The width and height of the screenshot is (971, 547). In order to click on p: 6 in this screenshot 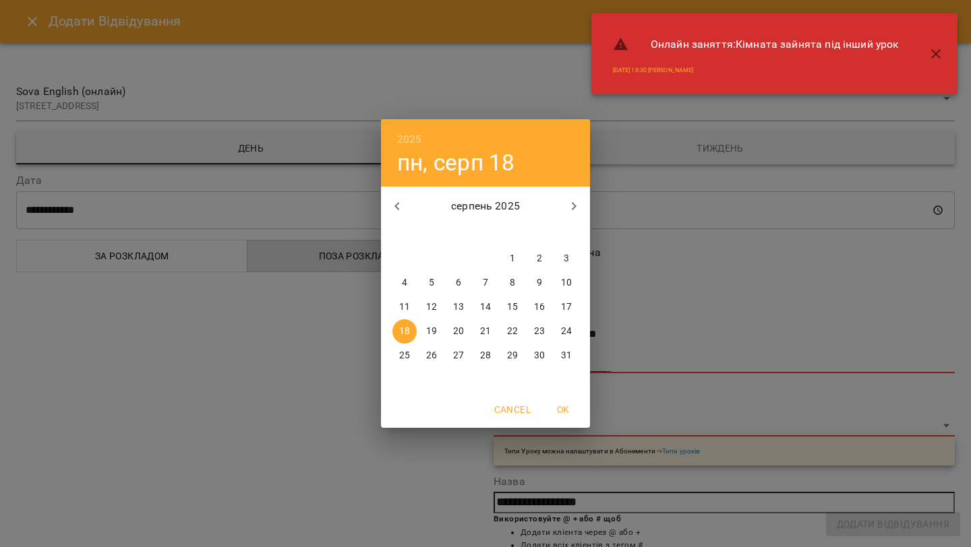, I will do `click(458, 283)`.